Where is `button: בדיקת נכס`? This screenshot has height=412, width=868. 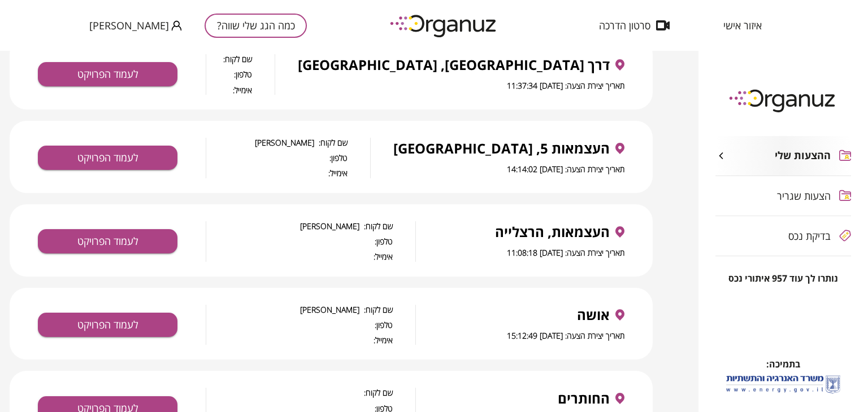 button: בדיקת נכס is located at coordinates (783, 236).